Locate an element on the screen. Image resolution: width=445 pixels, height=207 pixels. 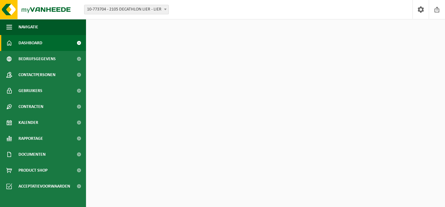
span: Kalender is located at coordinates (28, 123).